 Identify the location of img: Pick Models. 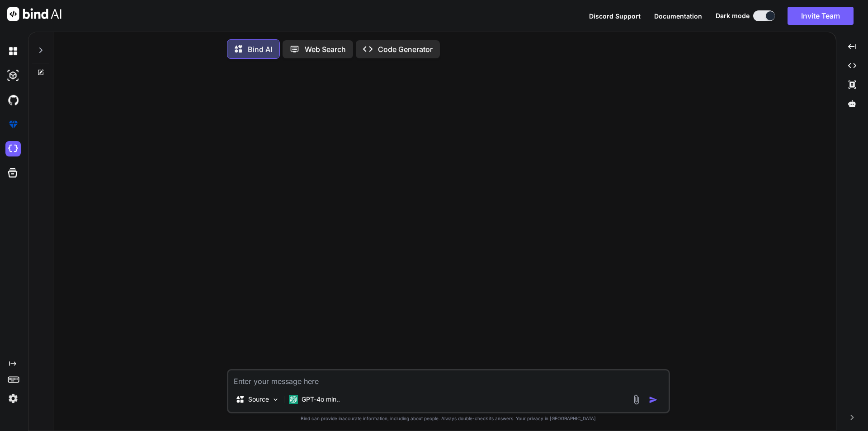
(275, 400).